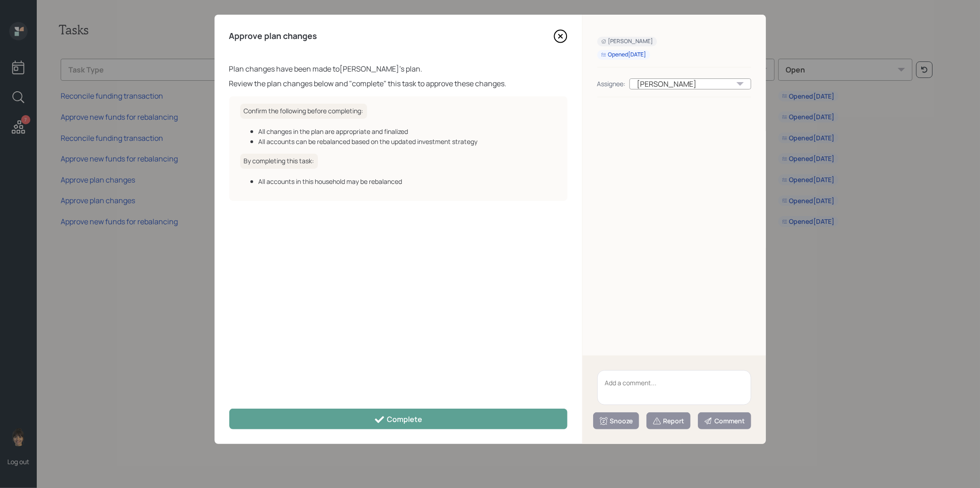  I want to click on div: Snooze, so click(616, 422).